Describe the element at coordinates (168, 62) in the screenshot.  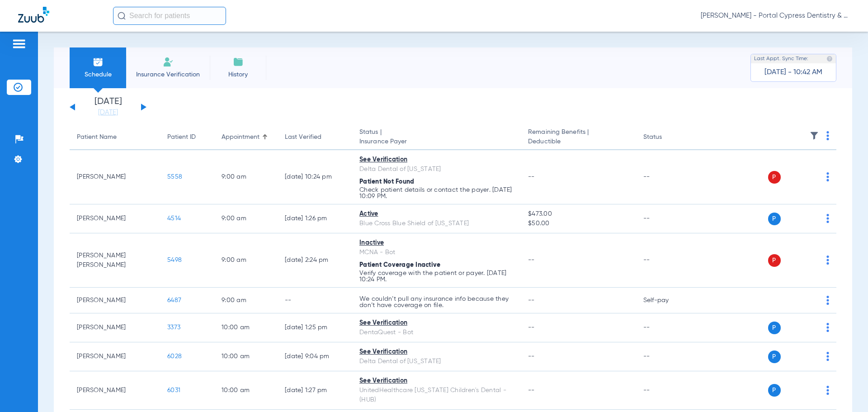
I see `img: Manual Insurance Verification` at that location.